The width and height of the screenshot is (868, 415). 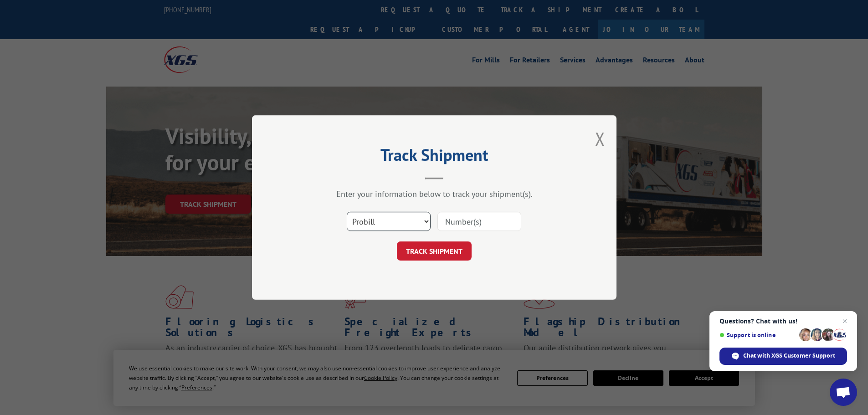 What do you see at coordinates (435, 194) in the screenshot?
I see `div: Enter your information below to track your shipment(s).` at bounding box center [435, 194].